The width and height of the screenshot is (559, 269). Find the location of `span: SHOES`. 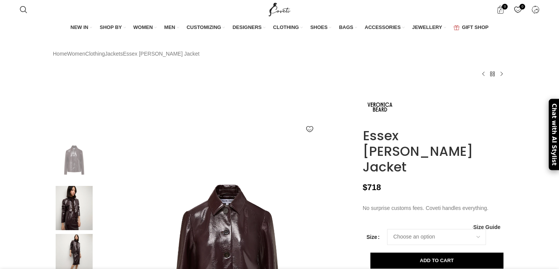

span: SHOES is located at coordinates (319, 27).